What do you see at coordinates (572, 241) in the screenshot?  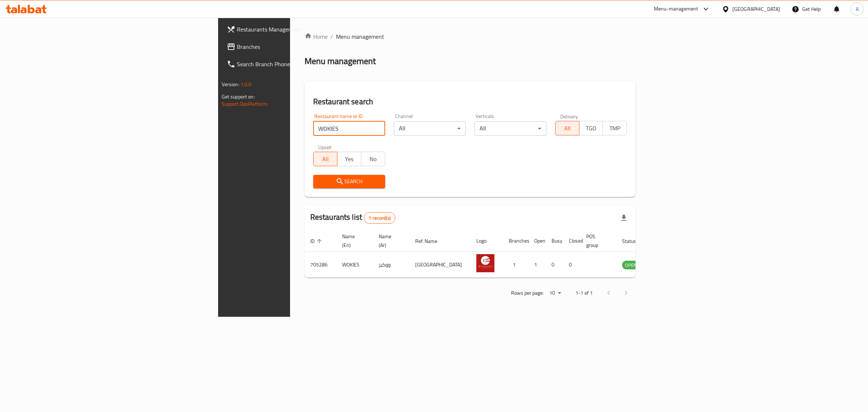 I see `th: Closed` at bounding box center [572, 241].